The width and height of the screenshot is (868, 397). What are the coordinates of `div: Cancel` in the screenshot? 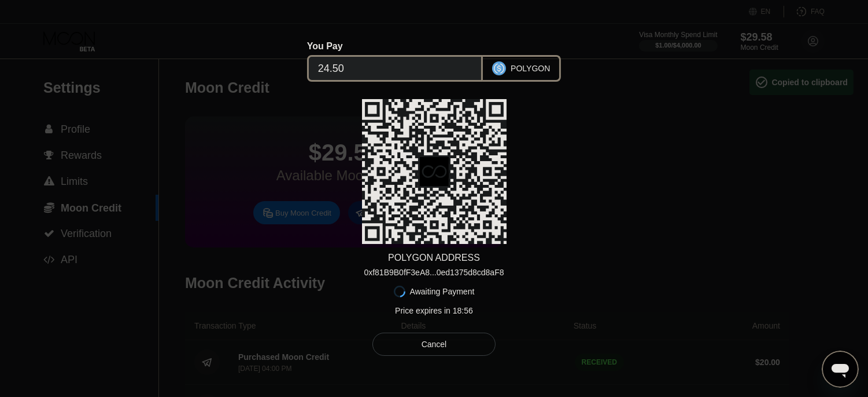 It's located at (434, 344).